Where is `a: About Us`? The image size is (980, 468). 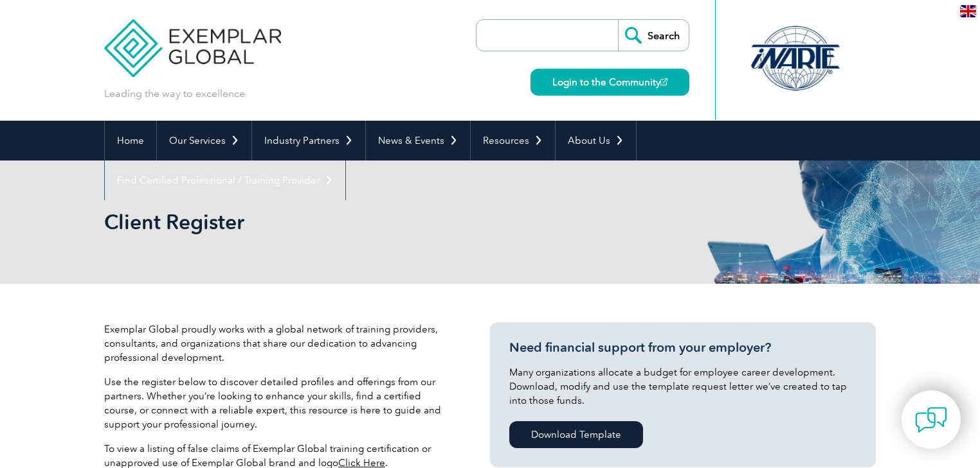 a: About Us is located at coordinates (595, 141).